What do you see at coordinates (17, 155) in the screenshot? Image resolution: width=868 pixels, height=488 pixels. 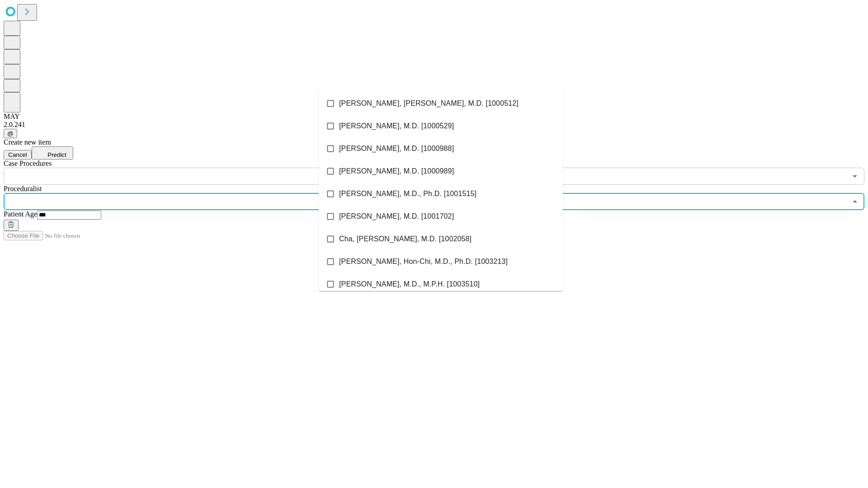 I see `span: Cancel` at bounding box center [17, 155].